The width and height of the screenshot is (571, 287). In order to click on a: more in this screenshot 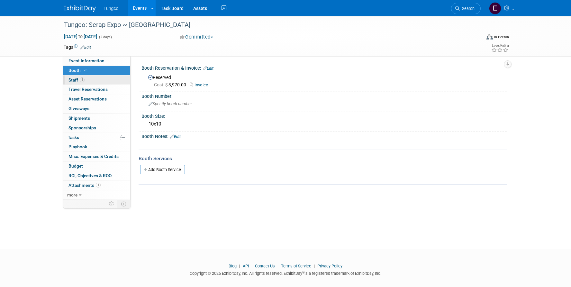, I will do `click(97, 195)`.